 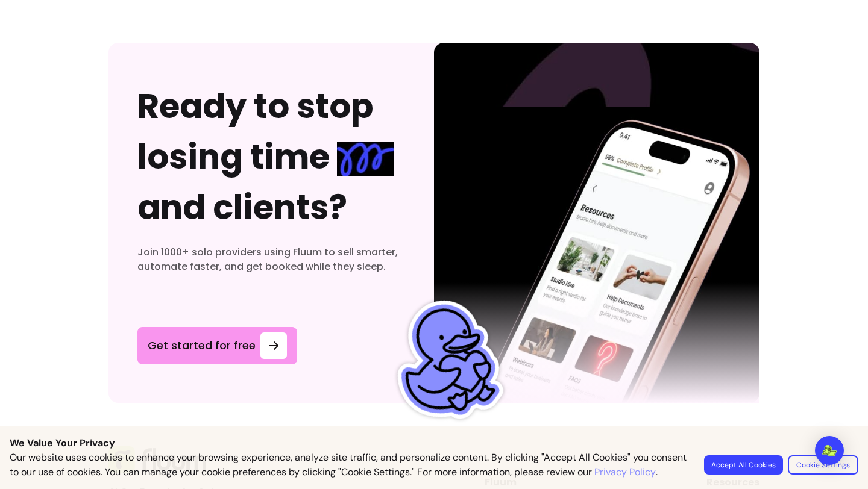 I want to click on img: spring Blue, so click(x=365, y=159).